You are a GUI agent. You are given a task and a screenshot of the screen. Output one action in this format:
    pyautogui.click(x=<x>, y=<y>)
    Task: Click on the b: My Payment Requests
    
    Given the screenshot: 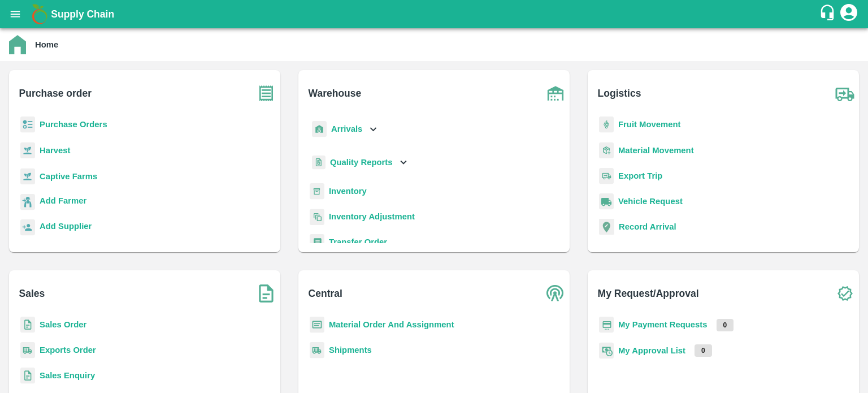 What is the action you would take?
    pyautogui.click(x=663, y=324)
    